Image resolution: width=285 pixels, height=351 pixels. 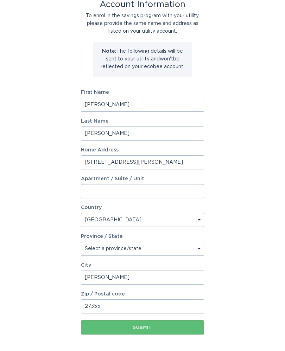 I want to click on div: To enrol in the savings program with your utility, please provide the same name and address as li..., so click(x=142, y=24).